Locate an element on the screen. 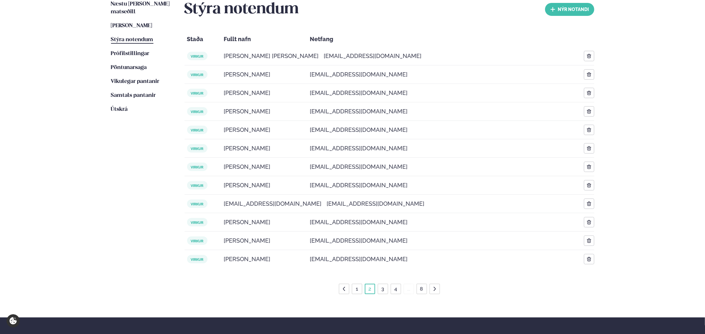 The height and width of the screenshot is (334, 705). a: 4 is located at coordinates (396, 289).